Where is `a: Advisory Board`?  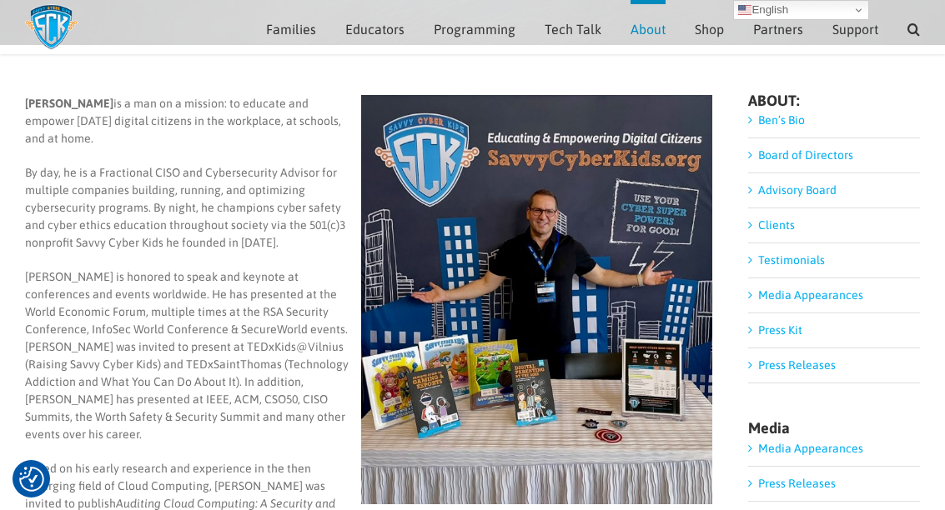 a: Advisory Board is located at coordinates (797, 190).